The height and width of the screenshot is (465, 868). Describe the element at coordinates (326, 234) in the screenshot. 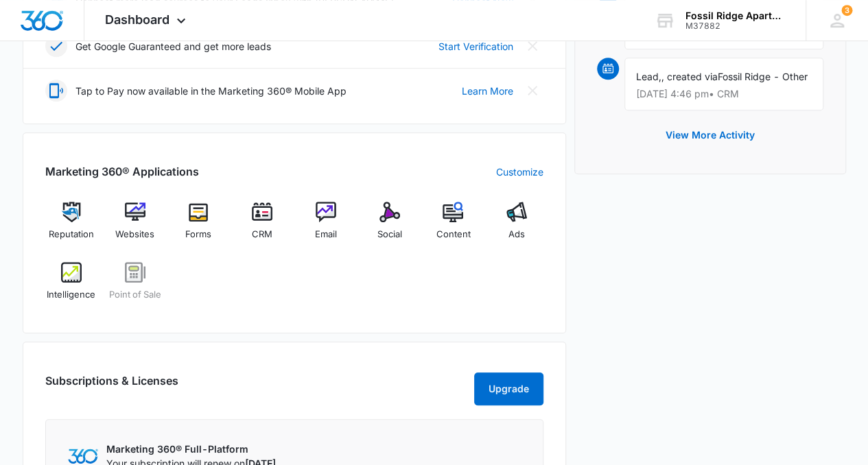

I see `span: Email` at that location.